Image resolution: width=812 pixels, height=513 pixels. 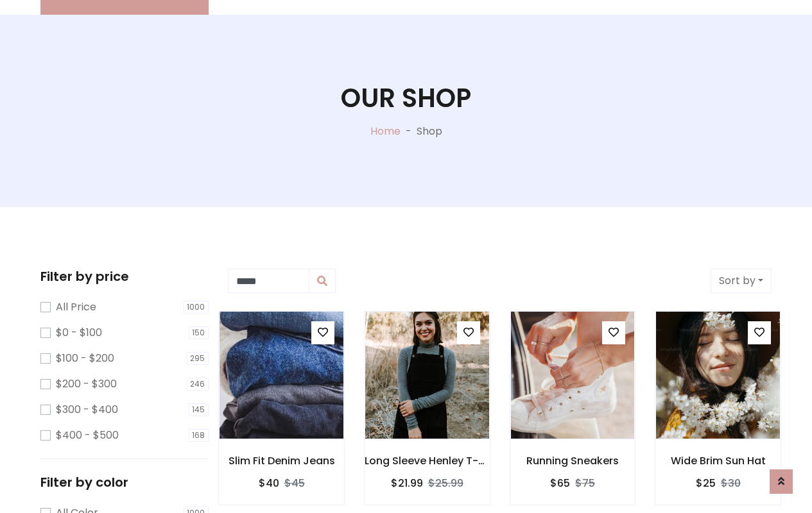 I want to click on h6: Running Sneakers, so click(x=572, y=460).